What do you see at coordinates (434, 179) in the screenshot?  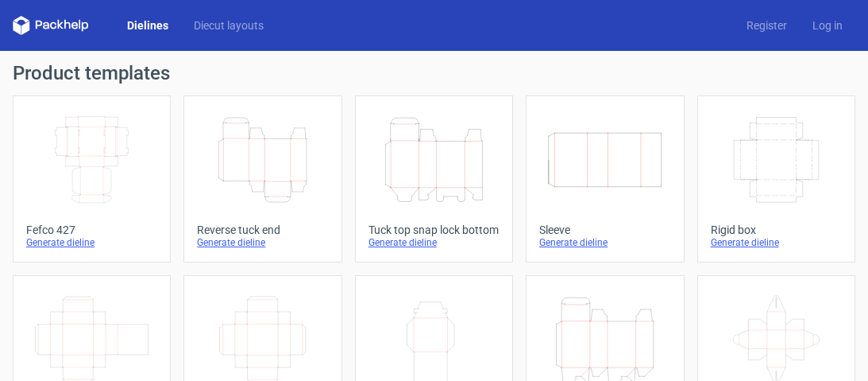 I see `a: Tuck top snap lock bottomGenerate dieline` at bounding box center [434, 179].